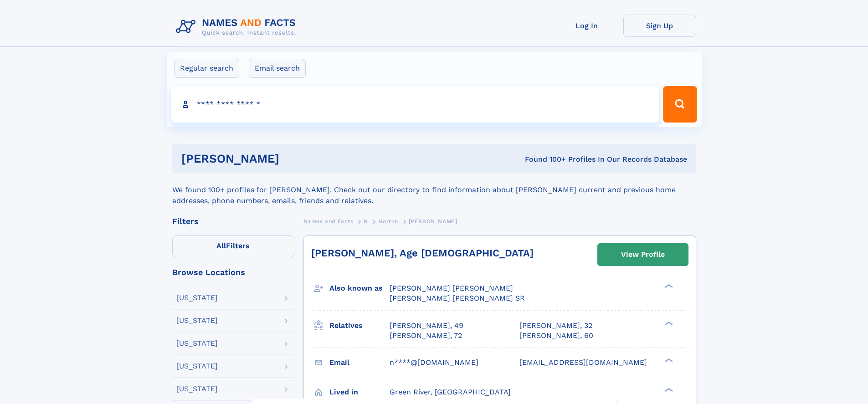 The width and height of the screenshot is (868, 404). What do you see at coordinates (366, 222) in the screenshot?
I see `span: N` at bounding box center [366, 222].